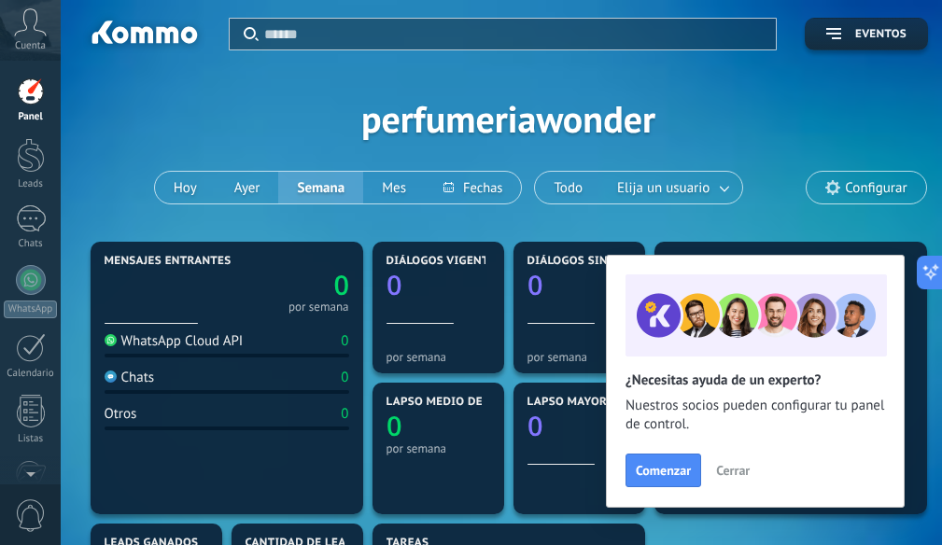 The image size is (942, 545). What do you see at coordinates (444, 261) in the screenshot?
I see `span: Diálogos vigentes` at bounding box center [444, 261].